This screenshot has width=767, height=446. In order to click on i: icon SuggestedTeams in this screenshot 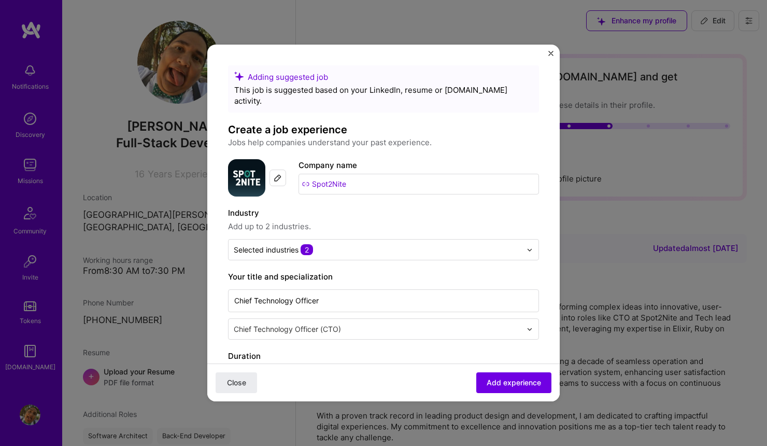, I will do `click(239, 76)`.